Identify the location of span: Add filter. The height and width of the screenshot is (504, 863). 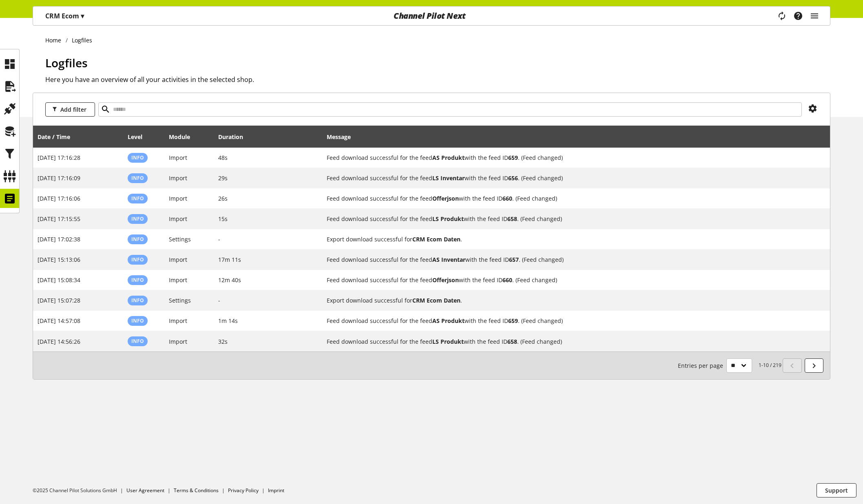
(73, 109).